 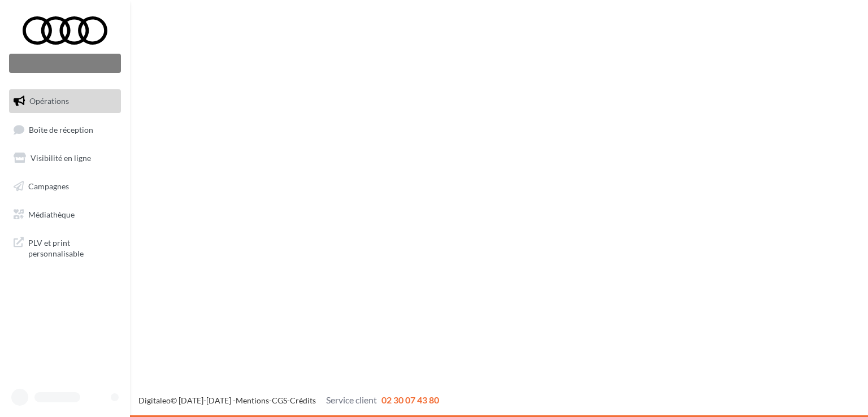 What do you see at coordinates (49, 185) in the screenshot?
I see `span: Campagnes` at bounding box center [49, 185].